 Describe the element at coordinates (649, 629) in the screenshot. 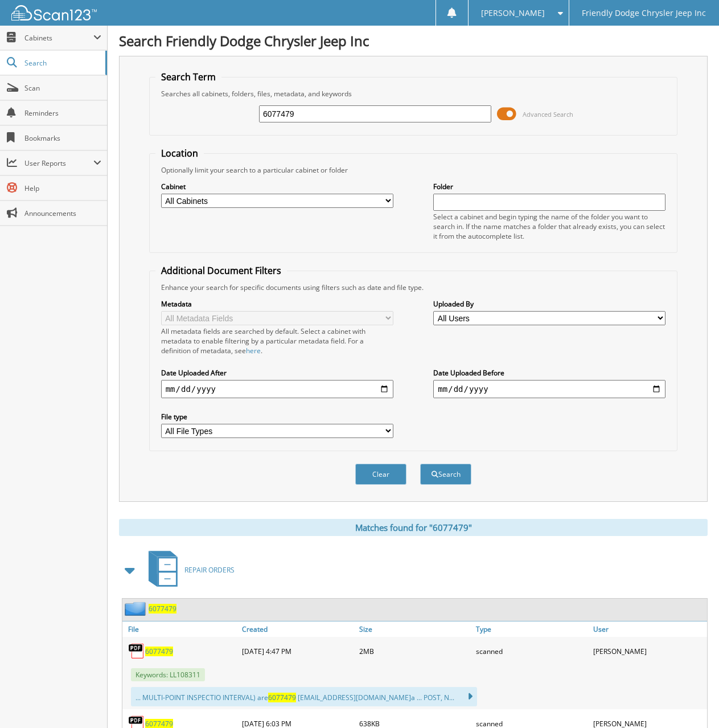

I see `a: User` at that location.